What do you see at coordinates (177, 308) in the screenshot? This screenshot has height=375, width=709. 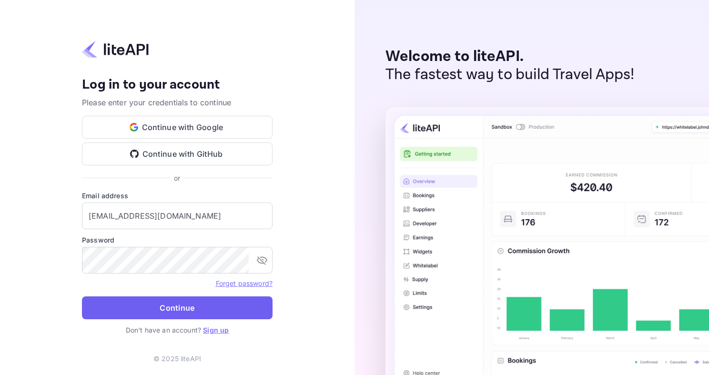 I see `button: Continue` at bounding box center [177, 308].